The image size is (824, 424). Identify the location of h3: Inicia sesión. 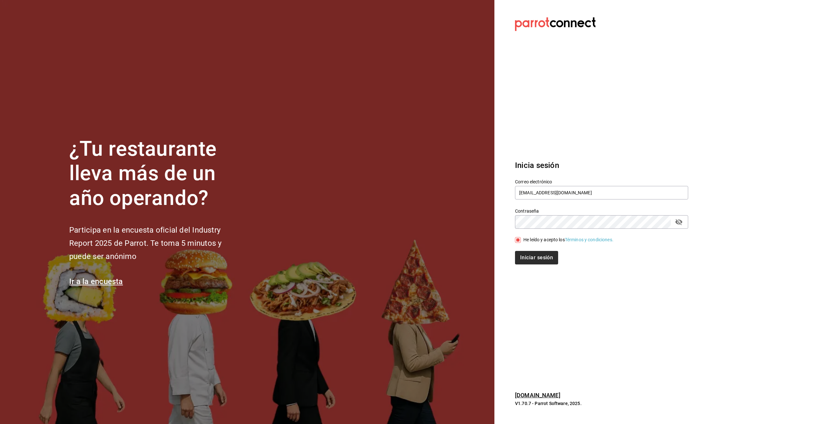
(602, 166).